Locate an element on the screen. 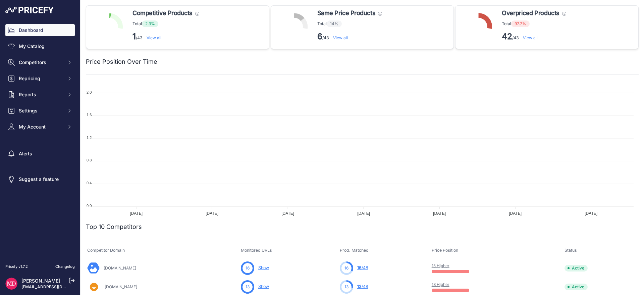 Image resolution: width=644 pixels, height=295 pixels. strong: 1 is located at coordinates (134, 36).